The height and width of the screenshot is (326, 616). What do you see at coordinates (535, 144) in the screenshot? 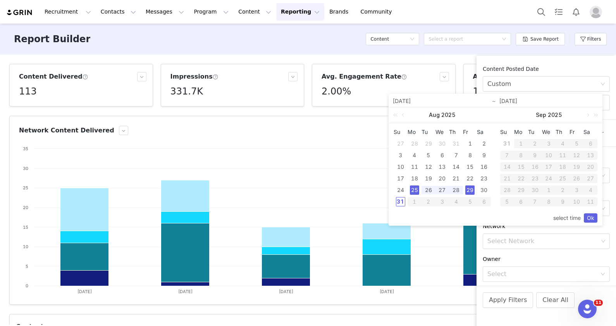
I see `td: September 2, 2025` at bounding box center [535, 144].